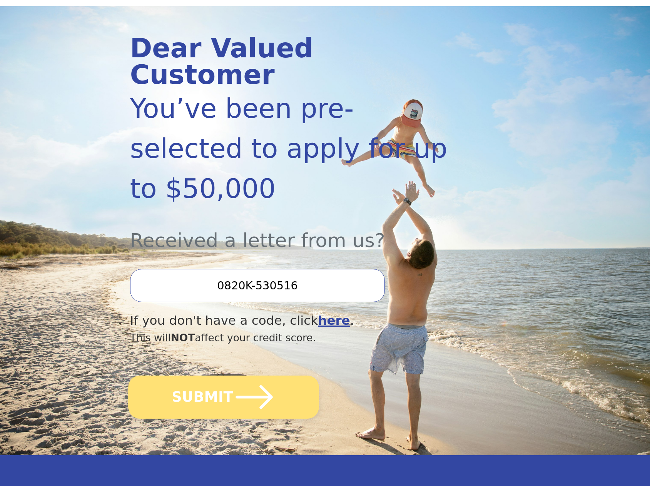  Describe the element at coordinates (295, 62) in the screenshot. I see `div: Dear Valued Customer` at that location.